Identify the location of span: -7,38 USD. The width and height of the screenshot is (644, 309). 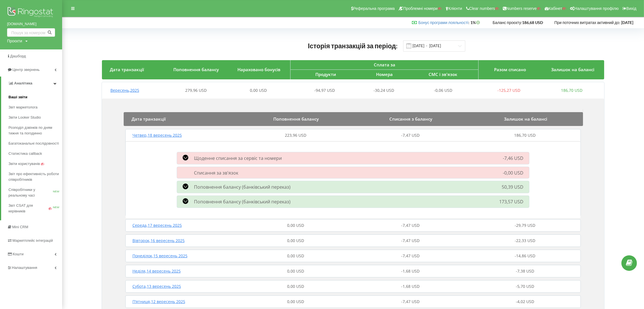
(525, 271).